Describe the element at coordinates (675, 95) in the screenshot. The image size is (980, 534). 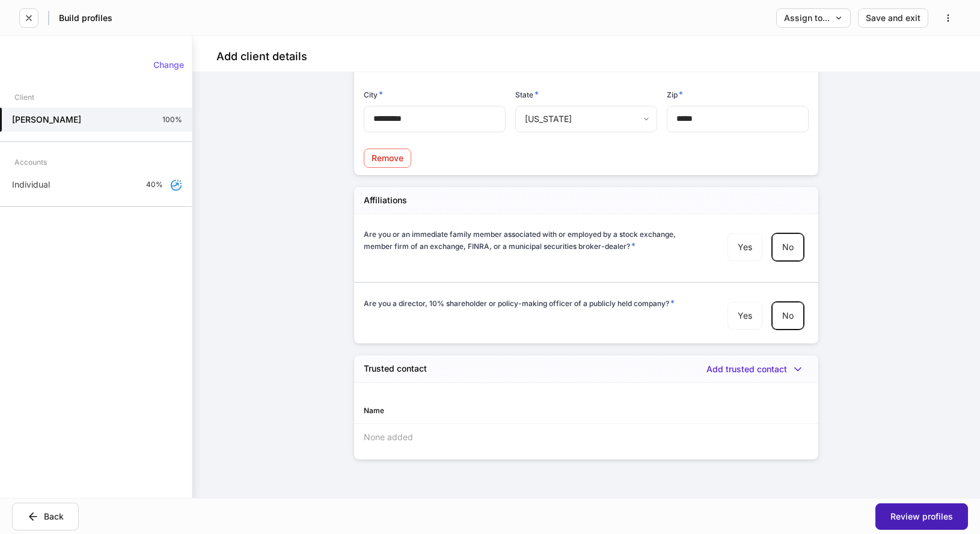
I see `h6: Zip` at that location.